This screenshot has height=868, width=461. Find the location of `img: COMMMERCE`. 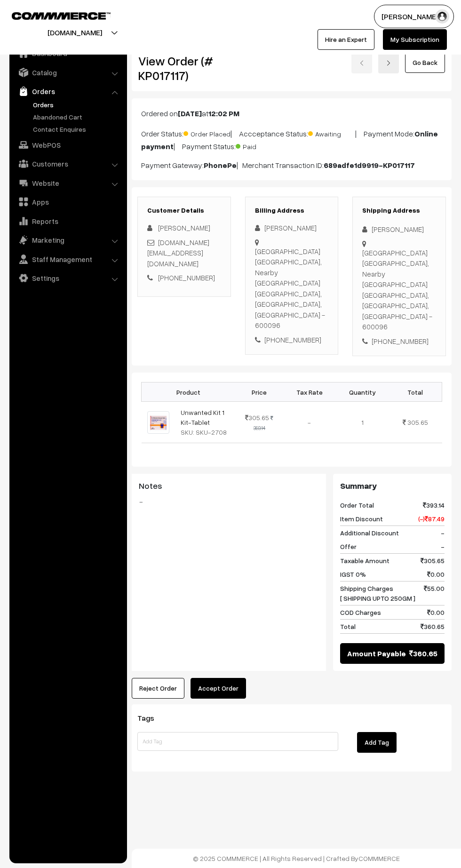

img: COMMMERCE is located at coordinates (61, 16).